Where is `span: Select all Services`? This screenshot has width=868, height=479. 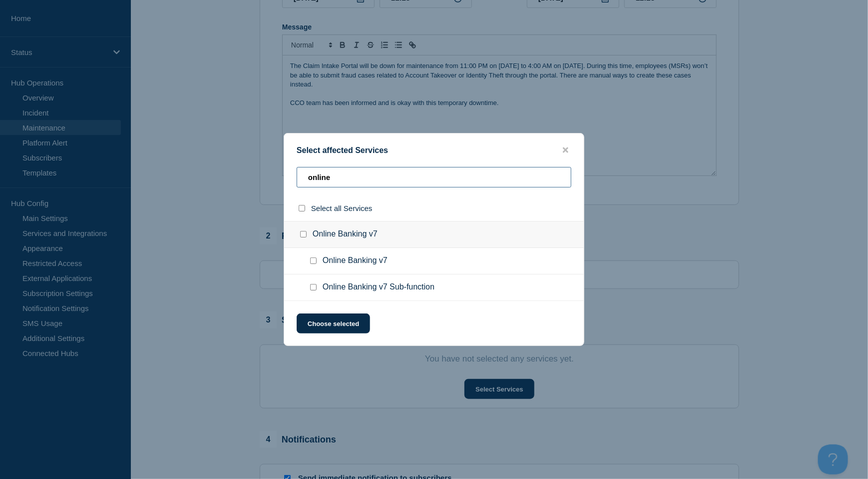
span: Select all Services is located at coordinates (341, 208).